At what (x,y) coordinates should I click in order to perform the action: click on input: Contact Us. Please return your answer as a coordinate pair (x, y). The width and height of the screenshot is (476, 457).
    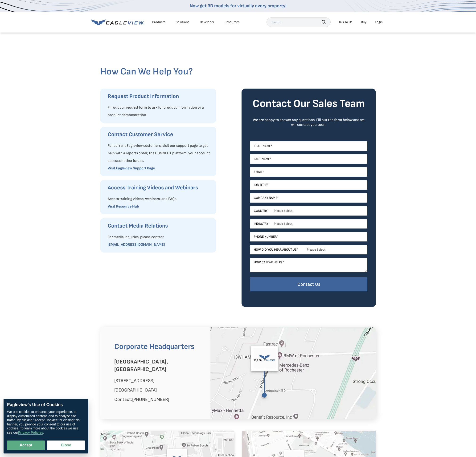
    Looking at the image, I should click on (309, 284).